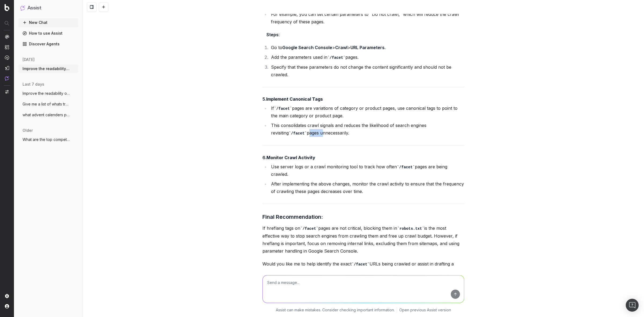  I want to click on li: Specify that these parameters do not change the content significantly and should not be crawled., so click(367, 71).